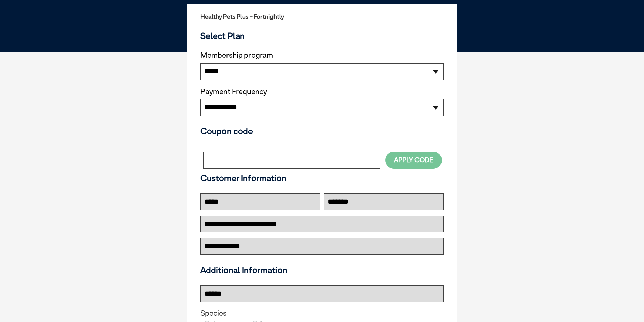 This screenshot has width=644, height=322. Describe the element at coordinates (322, 178) in the screenshot. I see `h3: Customer Information` at that location.